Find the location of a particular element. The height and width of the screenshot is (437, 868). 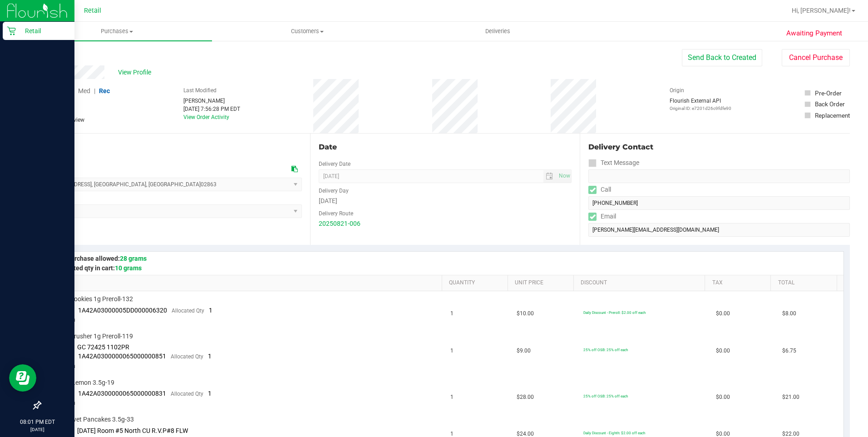

div: Date is located at coordinates (446, 147).